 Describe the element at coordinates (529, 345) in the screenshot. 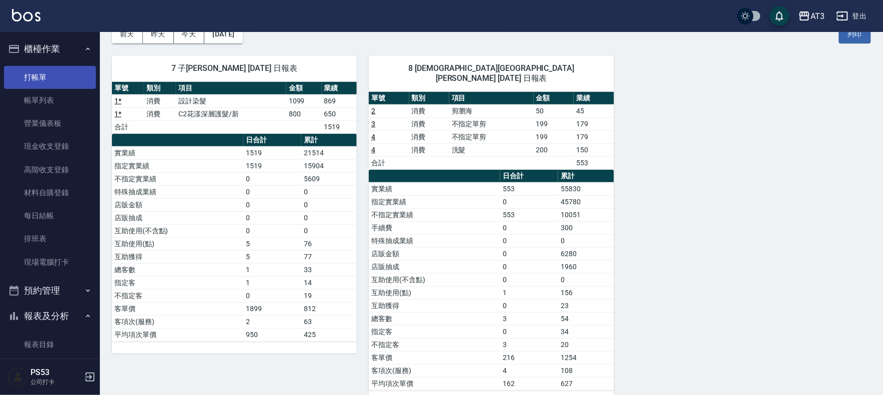

I see `td: 3` at that location.